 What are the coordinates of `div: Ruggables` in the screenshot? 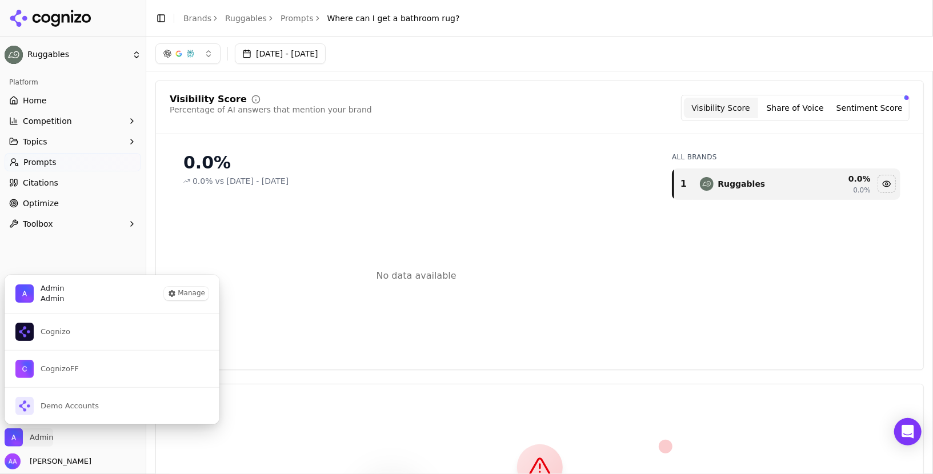 It's located at (742, 184).